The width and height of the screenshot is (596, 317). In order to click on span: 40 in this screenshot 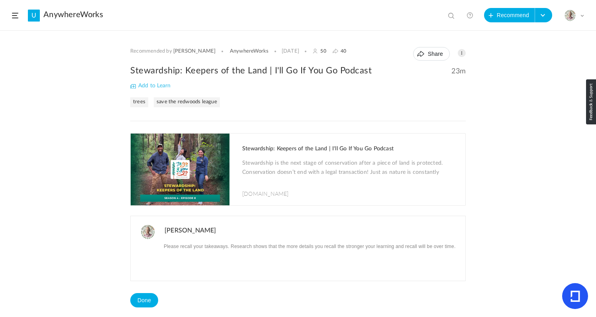, I will do `click(344, 51)`.